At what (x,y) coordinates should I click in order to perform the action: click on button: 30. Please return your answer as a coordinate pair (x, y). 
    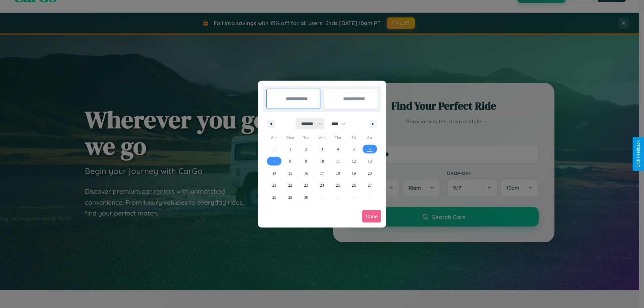
    Looking at the image, I should click on (306, 198).